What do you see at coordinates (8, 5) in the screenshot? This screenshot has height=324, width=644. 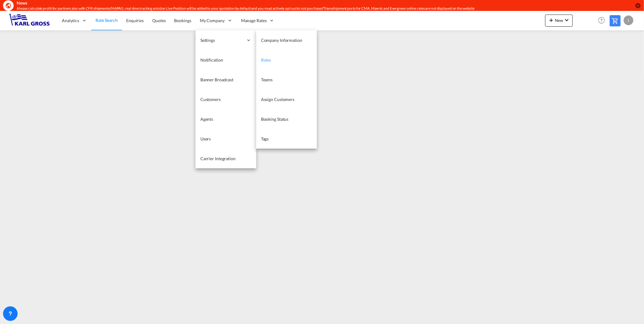 I see `md-icon: icon-earth` at bounding box center [8, 5].